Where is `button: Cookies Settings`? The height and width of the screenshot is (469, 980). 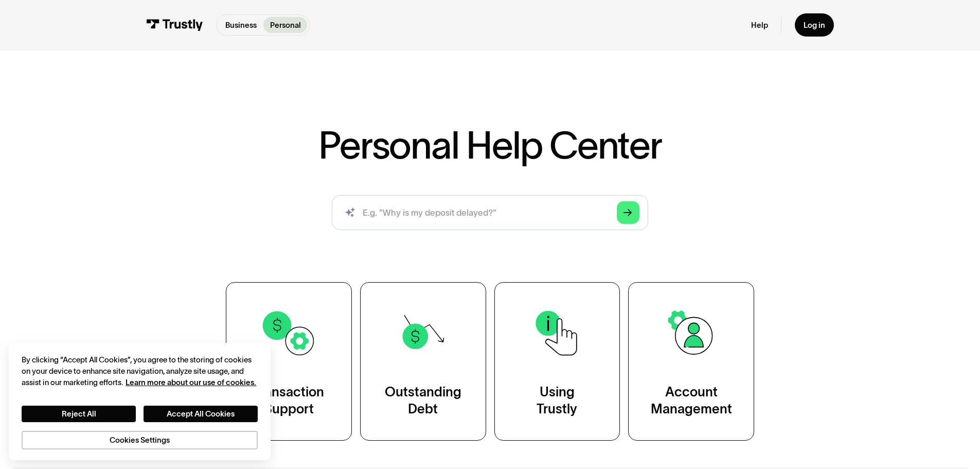 button: Cookies Settings is located at coordinates (140, 440).